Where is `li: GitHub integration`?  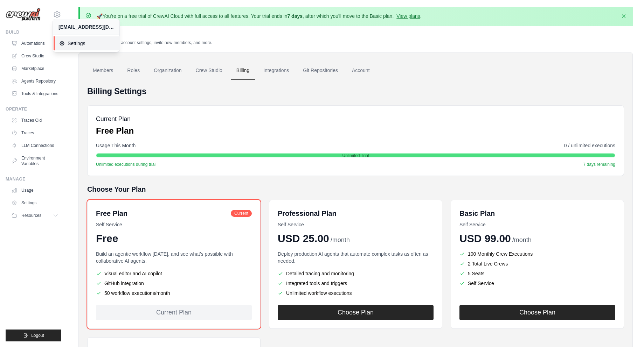 li: GitHub integration is located at coordinates (173, 283).